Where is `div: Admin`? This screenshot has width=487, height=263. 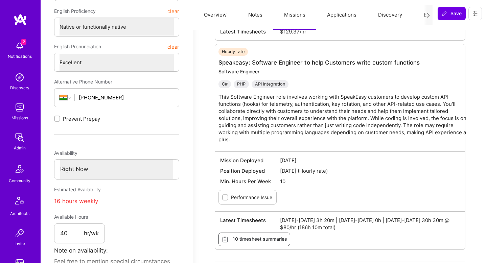
div: Admin is located at coordinates (20, 148).